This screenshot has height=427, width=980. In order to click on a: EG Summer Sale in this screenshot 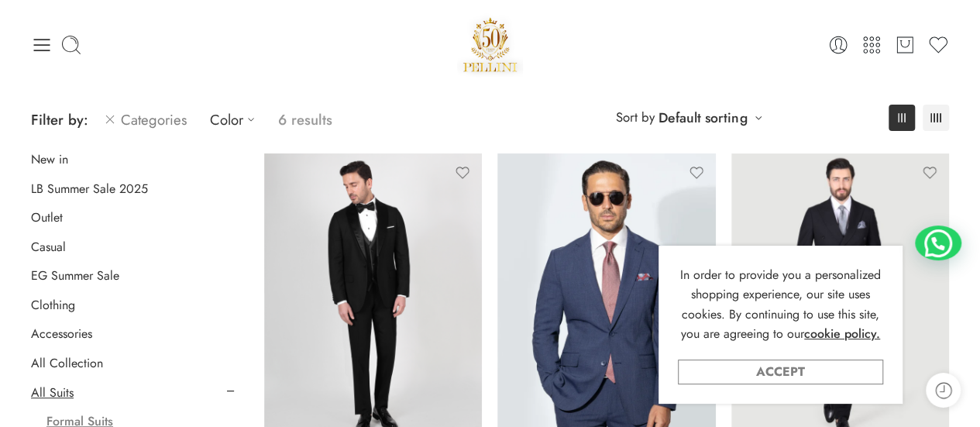, I will do `click(75, 276)`.